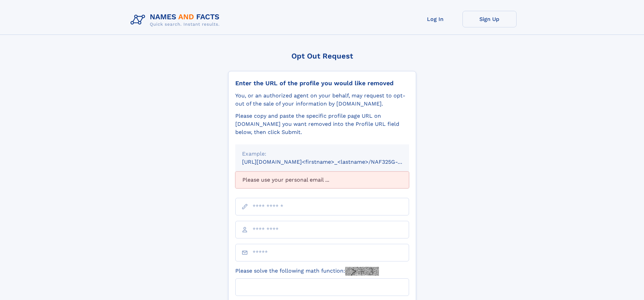 The width and height of the screenshot is (644, 300). What do you see at coordinates (322, 154) in the screenshot?
I see `div: Example:` at bounding box center [322, 154].